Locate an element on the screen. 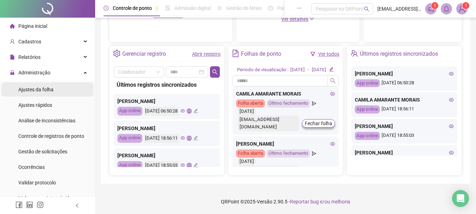 The image size is (476, 214). span: left is located at coordinates (77, 205).